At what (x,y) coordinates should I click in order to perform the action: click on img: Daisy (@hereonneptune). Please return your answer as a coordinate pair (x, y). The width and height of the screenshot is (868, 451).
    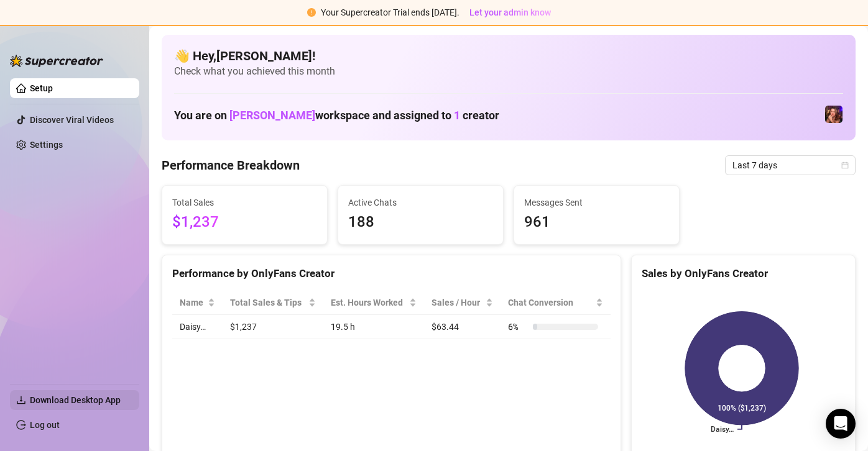
    Looking at the image, I should click on (834, 114).